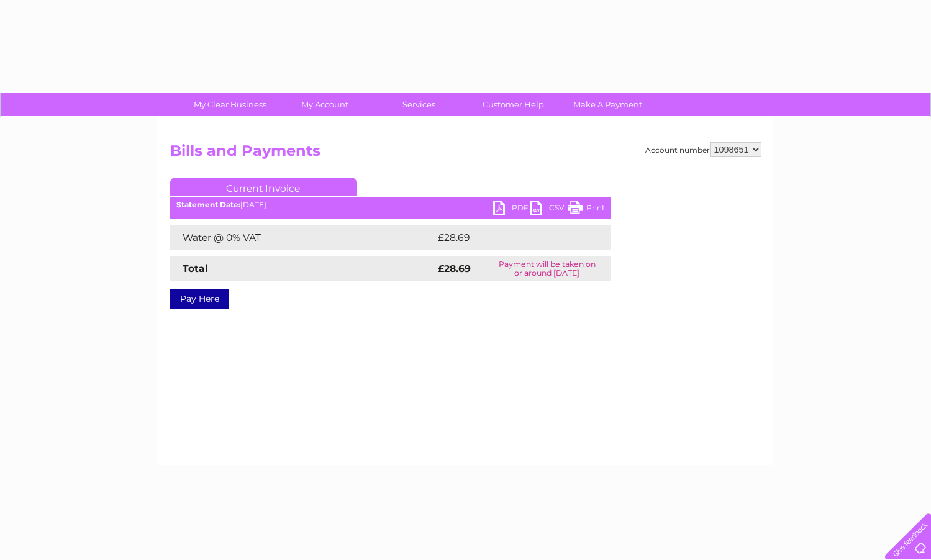  I want to click on a: Print, so click(587, 210).